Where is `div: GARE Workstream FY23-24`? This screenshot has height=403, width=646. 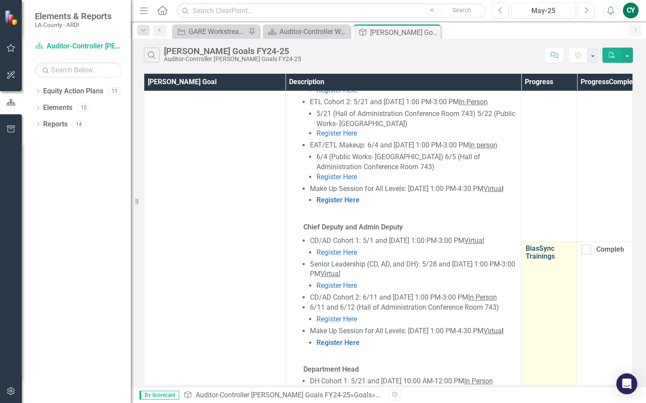 div: GARE Workstream FY23-24 is located at coordinates (218, 31).